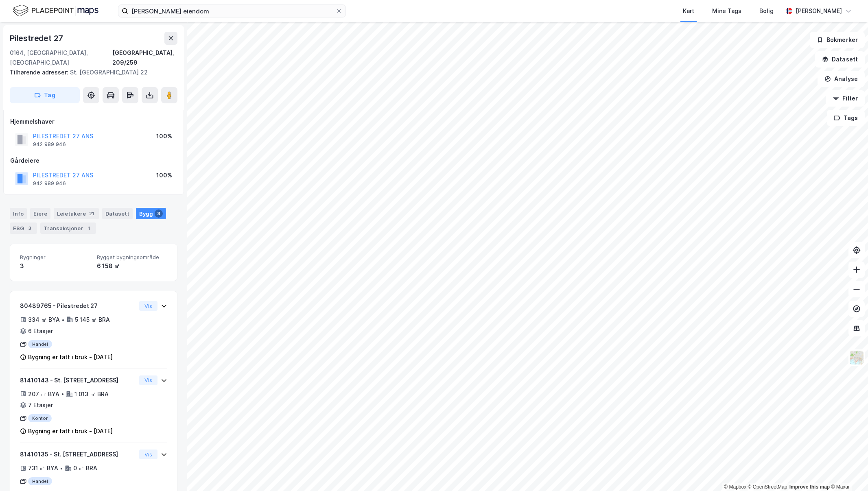 Image resolution: width=868 pixels, height=491 pixels. What do you see at coordinates (44, 320) in the screenshot?
I see `div: 334 ㎡ BYA` at bounding box center [44, 320].